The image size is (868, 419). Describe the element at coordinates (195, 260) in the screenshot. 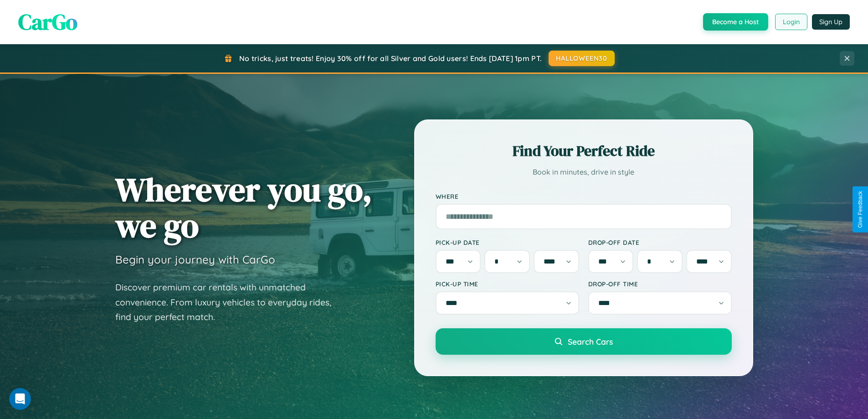

I see `h3: Begin your journey with CarGo` at that location.